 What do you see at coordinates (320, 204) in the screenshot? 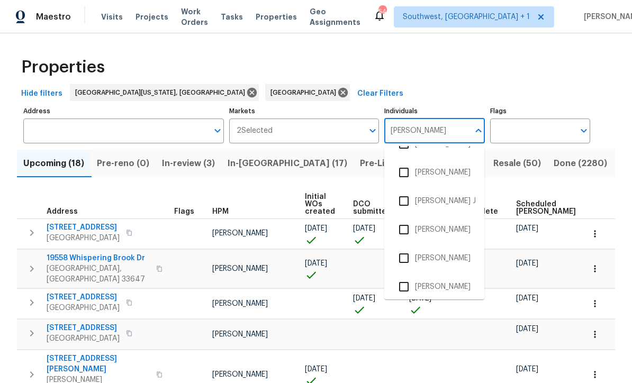
I see `span: Initial WOs created` at bounding box center [320, 204].